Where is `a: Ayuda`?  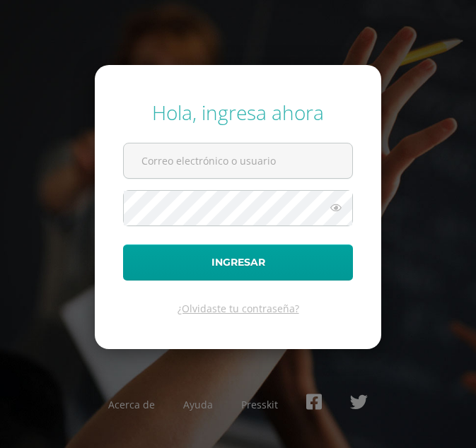 a: Ayuda is located at coordinates (198, 404).